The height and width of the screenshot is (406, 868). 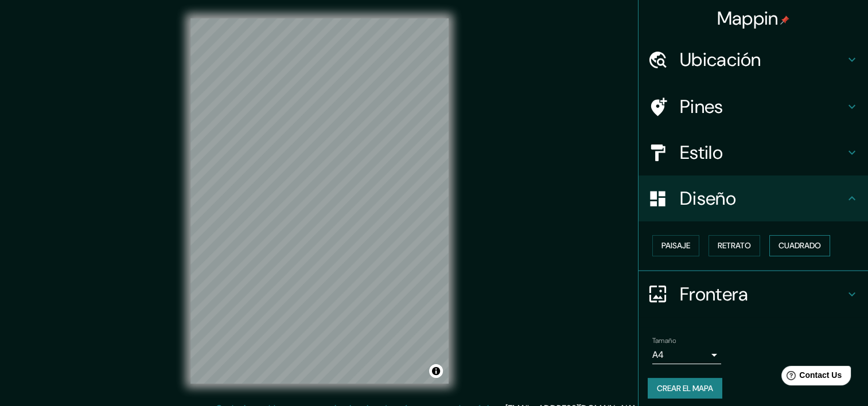 I want to click on canvas: Mapa, so click(x=320, y=201).